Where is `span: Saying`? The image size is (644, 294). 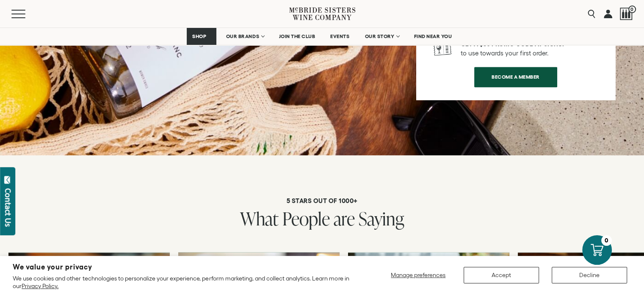
span: Saying is located at coordinates (381, 218).